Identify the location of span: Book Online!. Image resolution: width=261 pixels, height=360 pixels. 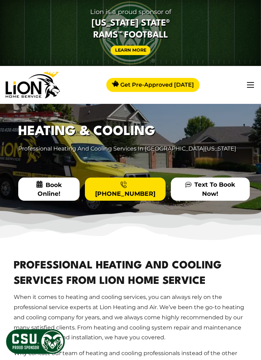
(49, 189).